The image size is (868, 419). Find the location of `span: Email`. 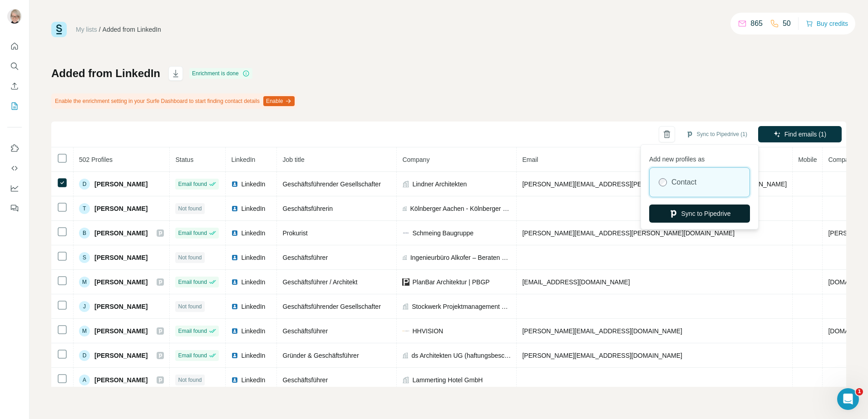

span: Email is located at coordinates (530, 160).